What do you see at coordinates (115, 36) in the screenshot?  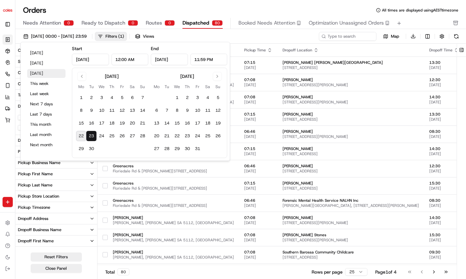 I see `div: Filters` at bounding box center [115, 36].